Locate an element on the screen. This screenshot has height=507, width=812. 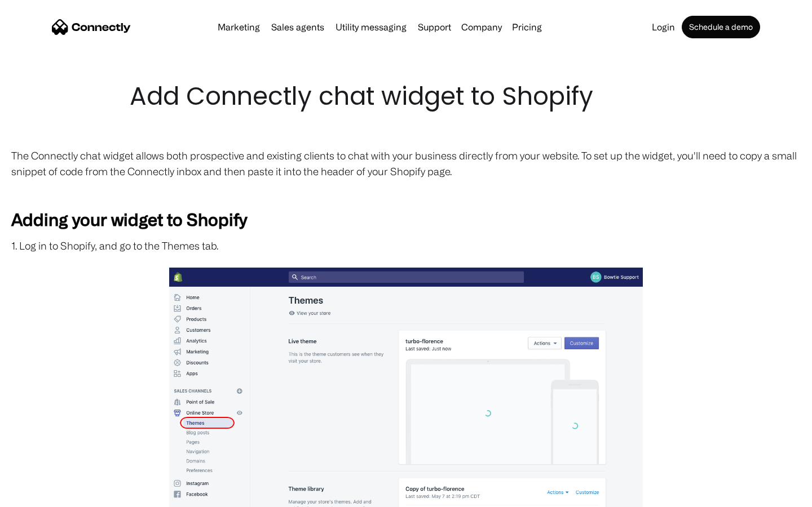
strong: Adding your widget to Shopify is located at coordinates (129, 220).